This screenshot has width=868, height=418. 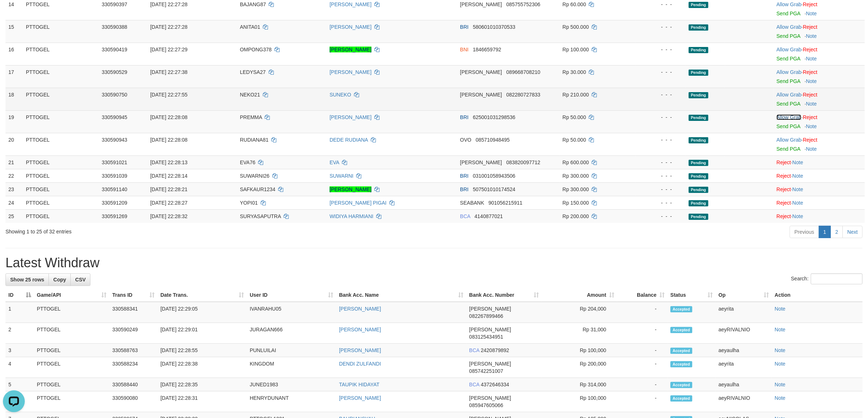 What do you see at coordinates (59, 280) in the screenshot?
I see `a: Copy` at bounding box center [59, 280].